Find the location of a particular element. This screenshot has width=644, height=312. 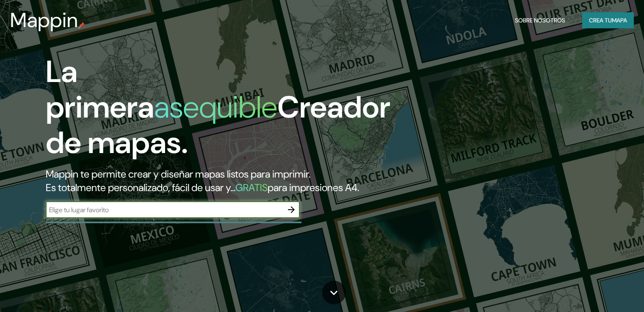

font: La primera is located at coordinates (100, 89).